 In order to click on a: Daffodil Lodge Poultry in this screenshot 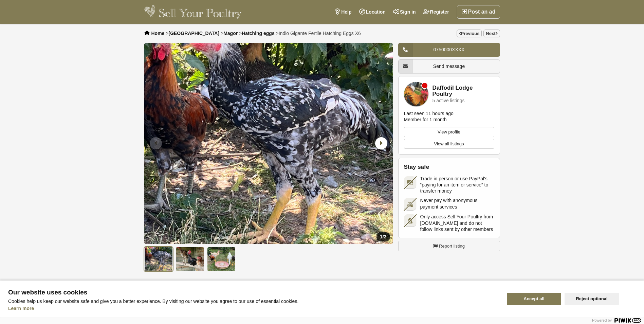, I will do `click(464, 91)`.